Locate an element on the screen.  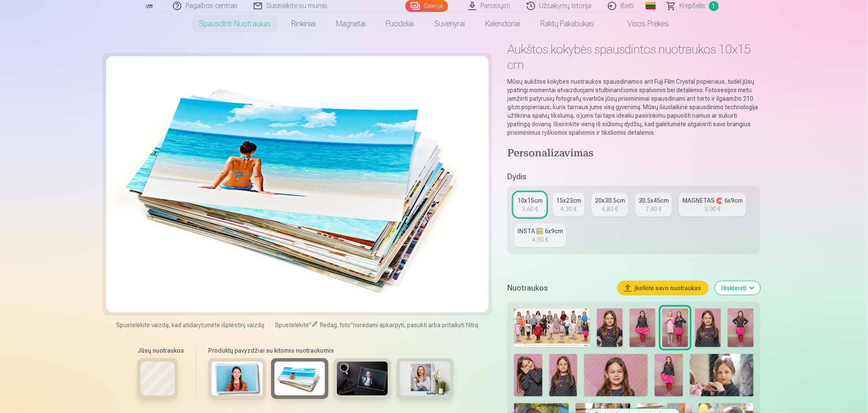
a: 20x30.5cm4,80 € is located at coordinates (610, 205).